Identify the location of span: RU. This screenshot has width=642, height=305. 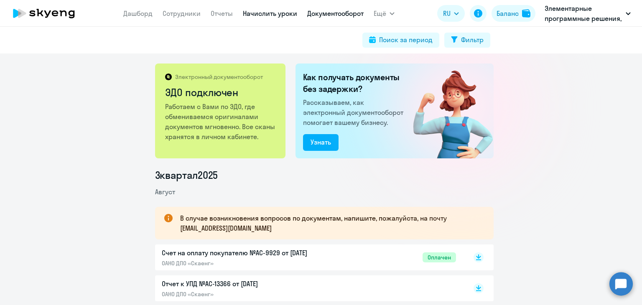
(447, 13).